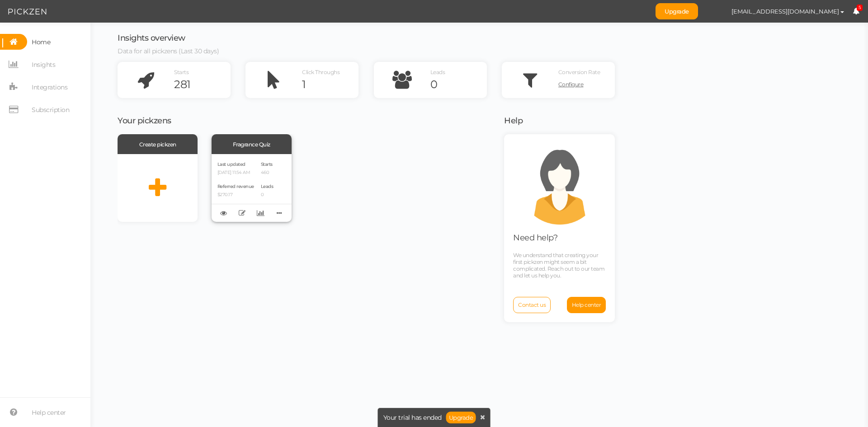 The width and height of the screenshot is (868, 427). I want to click on p: $270.17, so click(235, 195).